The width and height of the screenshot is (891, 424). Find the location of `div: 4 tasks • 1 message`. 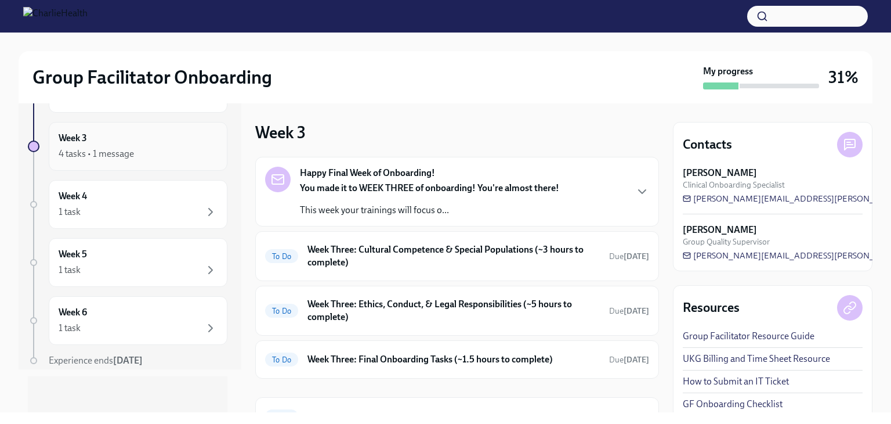

div: 4 tasks • 1 message is located at coordinates (96, 154).